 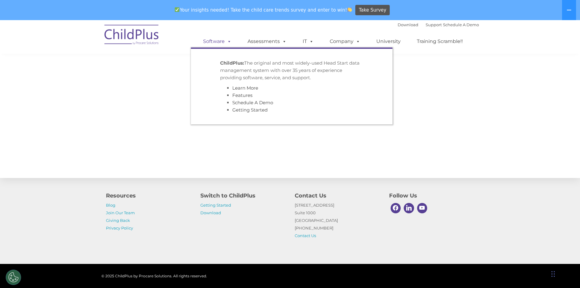 I want to click on a: Software, so click(x=217, y=41).